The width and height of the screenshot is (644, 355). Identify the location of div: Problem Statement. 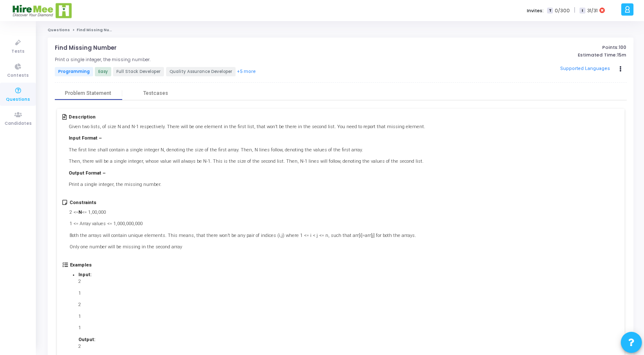
(88, 93).